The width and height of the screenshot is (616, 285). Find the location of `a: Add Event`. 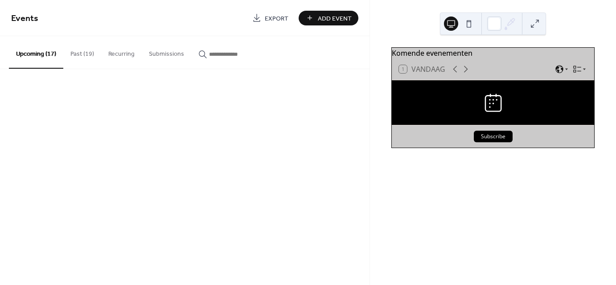

a: Add Event is located at coordinates (328, 18).